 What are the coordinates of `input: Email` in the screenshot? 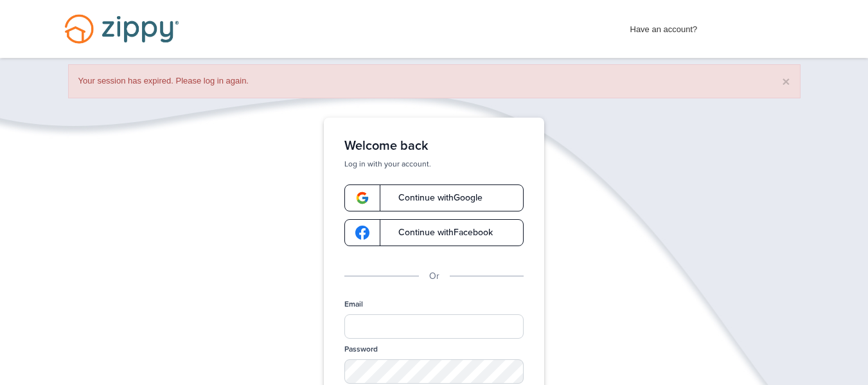 It's located at (433, 326).